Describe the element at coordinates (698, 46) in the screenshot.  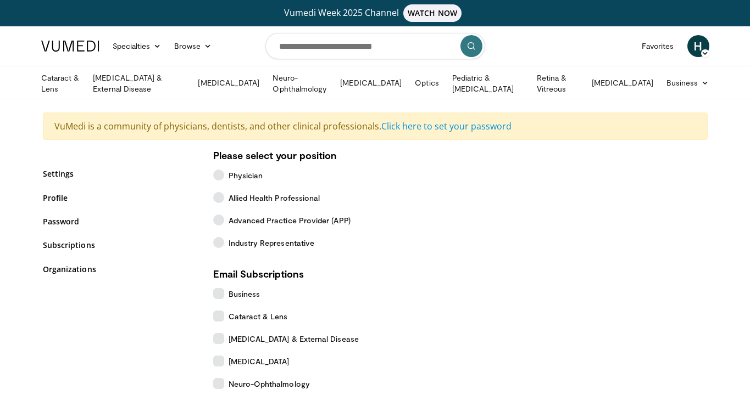
I see `span: H` at that location.